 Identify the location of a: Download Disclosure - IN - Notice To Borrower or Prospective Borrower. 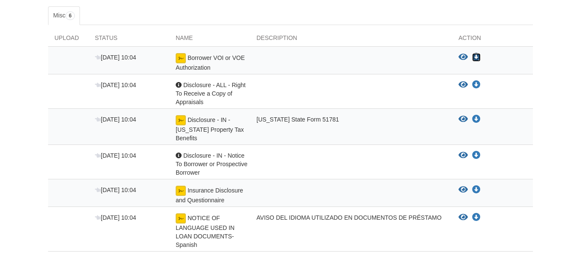
(476, 156).